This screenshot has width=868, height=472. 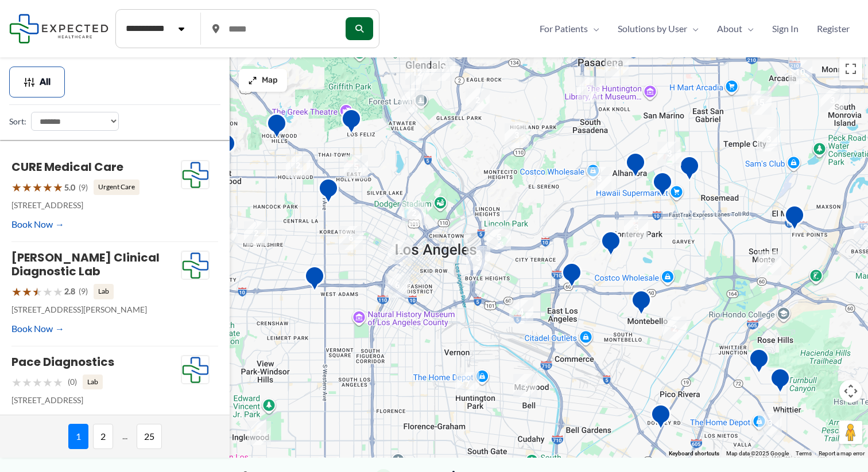 I want to click on a: AboutMenu Toggle, so click(x=735, y=28).